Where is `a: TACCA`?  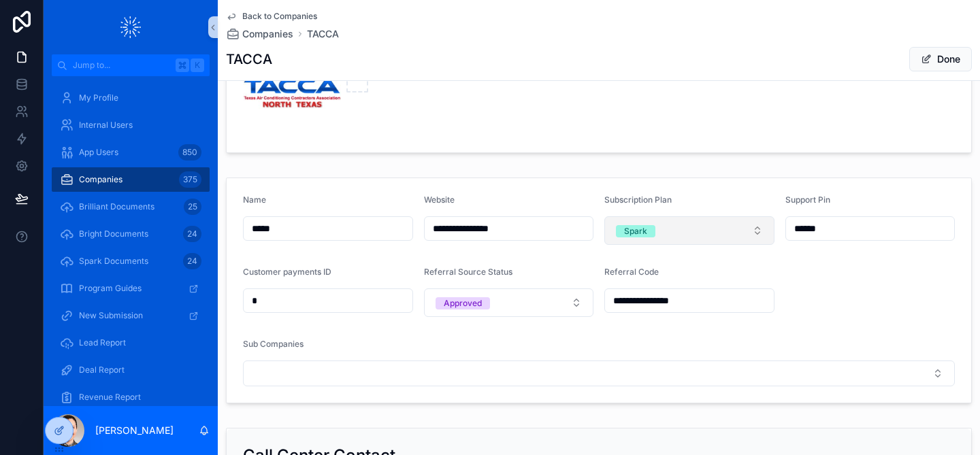 a: TACCA is located at coordinates (322, 34).